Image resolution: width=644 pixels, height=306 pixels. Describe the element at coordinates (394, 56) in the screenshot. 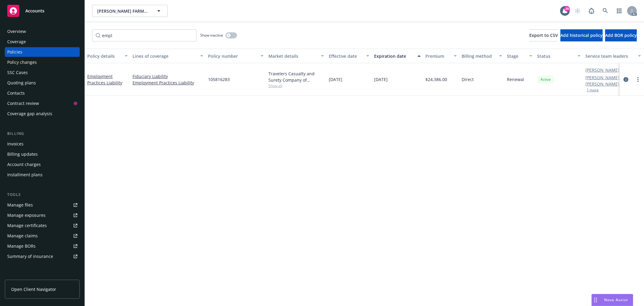

I see `div: Expiration date` at that location.